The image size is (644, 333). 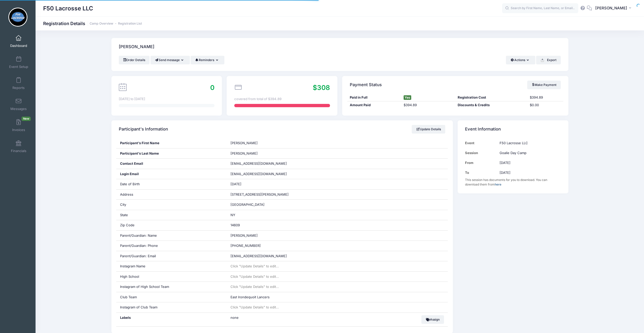 What do you see at coordinates (19, 151) in the screenshot?
I see `span: Financials` at bounding box center [19, 151].